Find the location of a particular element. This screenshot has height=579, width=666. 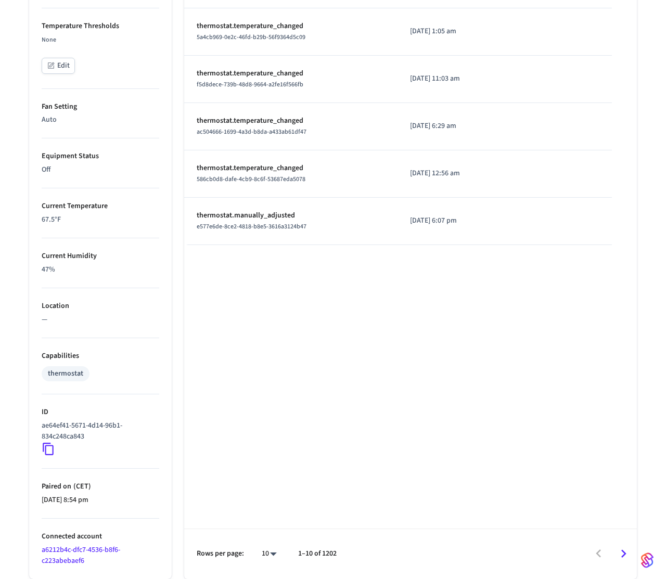

p: 1–10 of 1202 is located at coordinates (318, 554).